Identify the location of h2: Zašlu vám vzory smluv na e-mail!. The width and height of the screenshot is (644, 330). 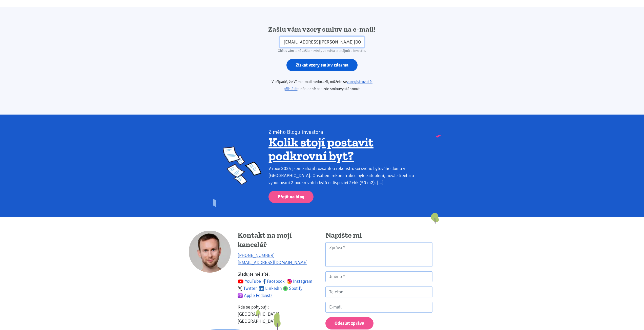
(322, 29).